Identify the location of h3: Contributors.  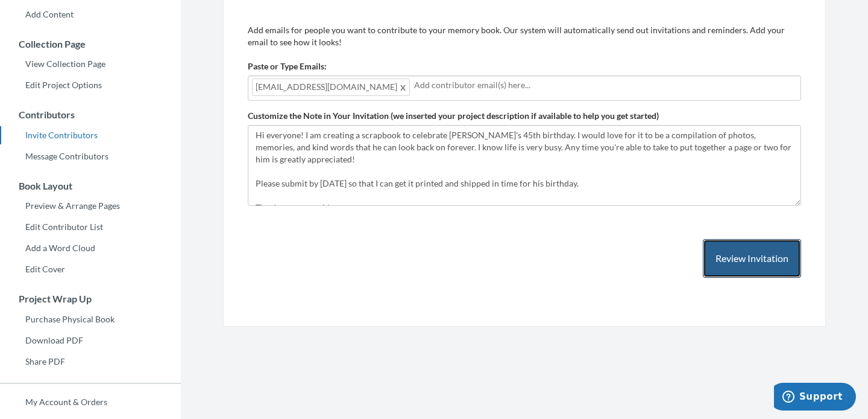
(91, 115).